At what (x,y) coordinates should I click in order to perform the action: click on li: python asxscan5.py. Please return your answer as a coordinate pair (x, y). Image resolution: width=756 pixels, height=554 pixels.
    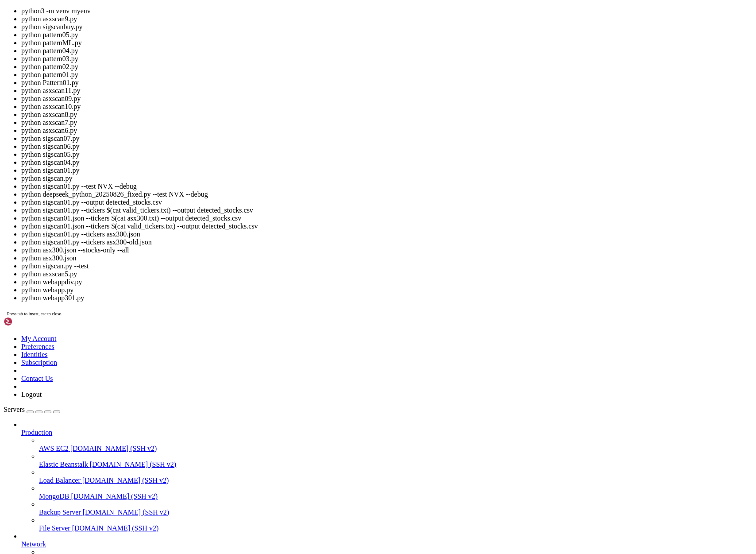
    Looking at the image, I should click on (387, 274).